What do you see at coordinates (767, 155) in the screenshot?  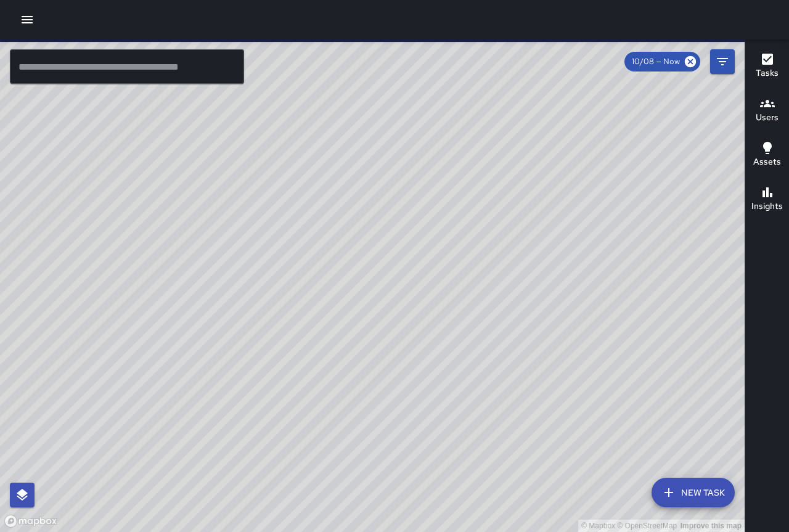 I see `button: Assets` at bounding box center [767, 155].